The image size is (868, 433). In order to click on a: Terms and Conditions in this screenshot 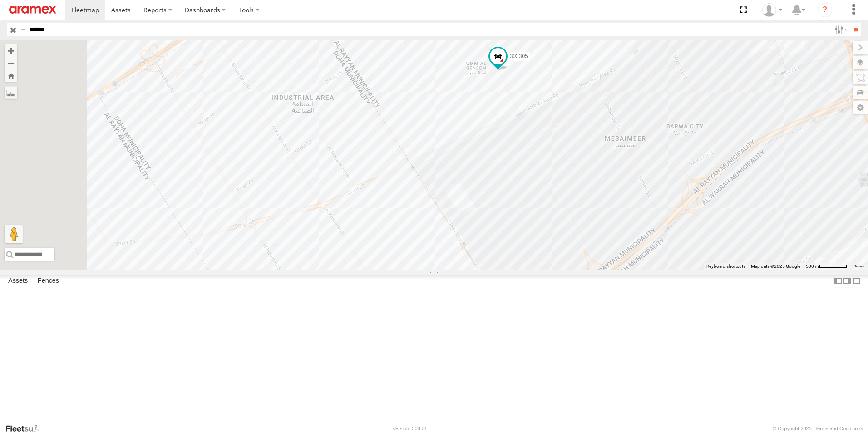, I will do `click(839, 428)`.